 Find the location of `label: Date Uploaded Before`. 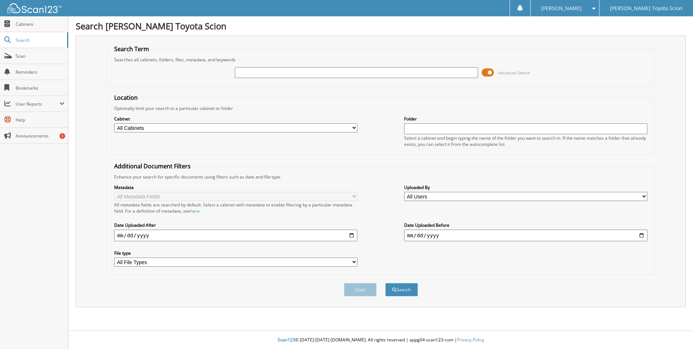

label: Date Uploaded Before is located at coordinates (525, 225).